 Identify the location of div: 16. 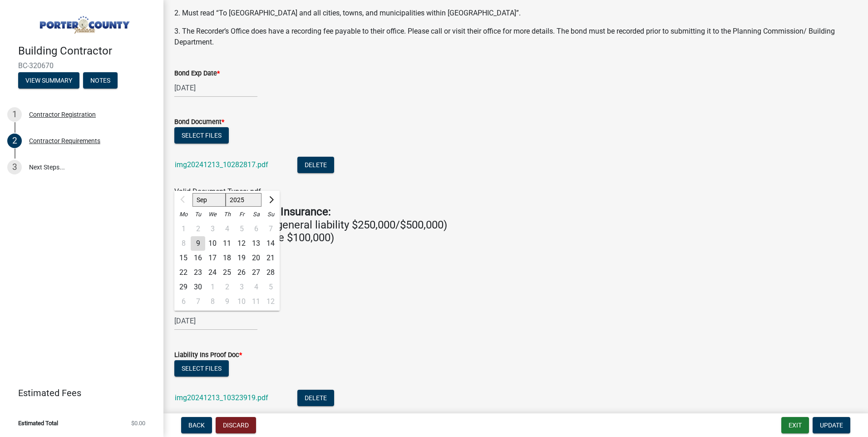
(198, 258).